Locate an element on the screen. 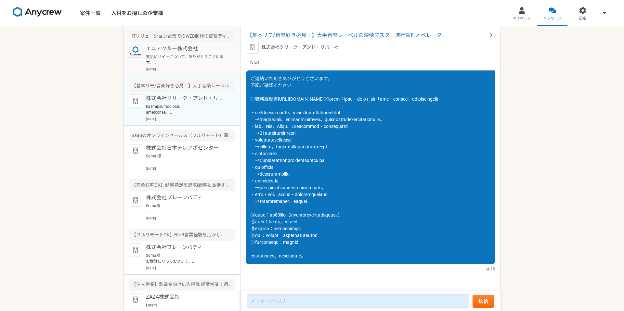 The width and height of the screenshot is (624, 311). p: 株式会社日本テレアポセンター is located at coordinates (186, 148).